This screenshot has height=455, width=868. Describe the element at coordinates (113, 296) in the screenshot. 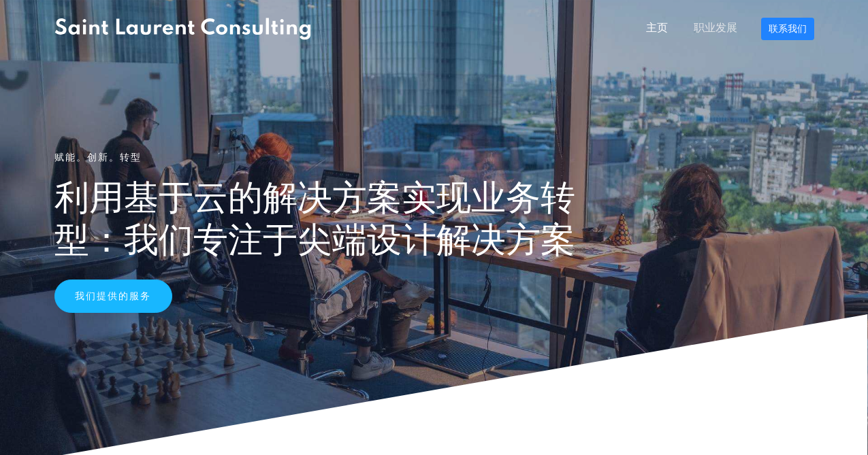

I see `a: 我们提供的服务` at that location.